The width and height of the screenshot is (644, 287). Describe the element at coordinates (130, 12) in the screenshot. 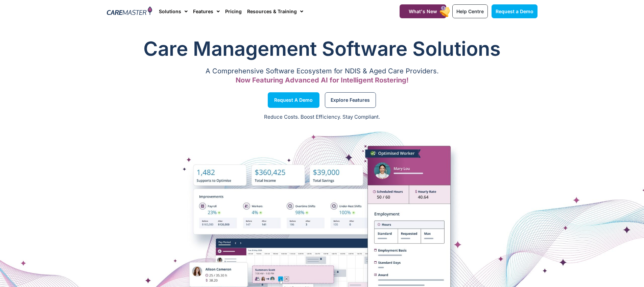

I see `img: CareMaster Logo` at that location.